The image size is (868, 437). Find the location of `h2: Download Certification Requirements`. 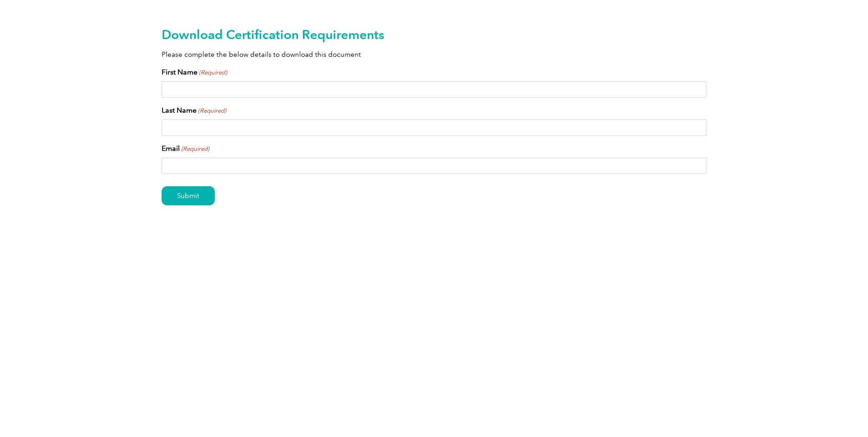

h2: Download Certification Requirements is located at coordinates (434, 35).